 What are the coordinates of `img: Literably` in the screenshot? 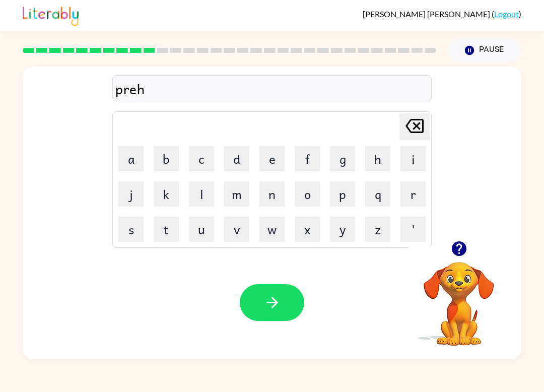 It's located at (50, 15).